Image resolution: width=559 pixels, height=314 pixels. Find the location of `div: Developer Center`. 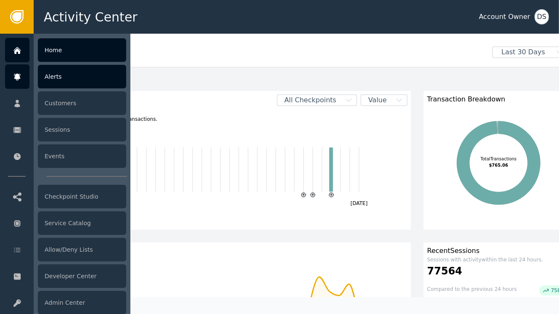

div: Developer Center is located at coordinates (82, 276).